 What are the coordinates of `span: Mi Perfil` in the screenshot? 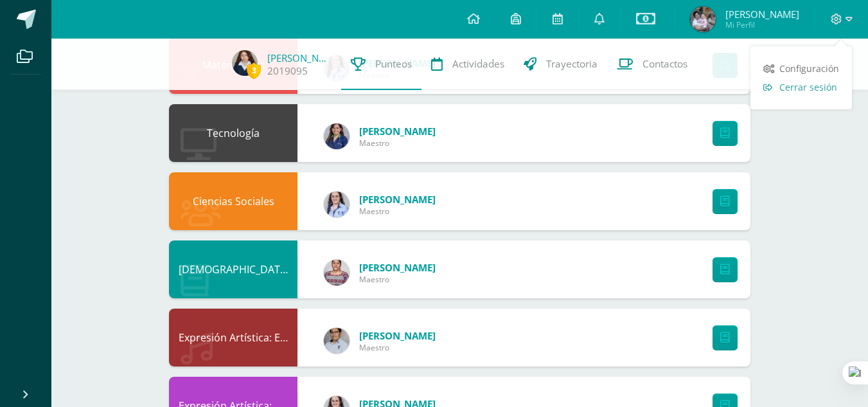 It's located at (763, 25).